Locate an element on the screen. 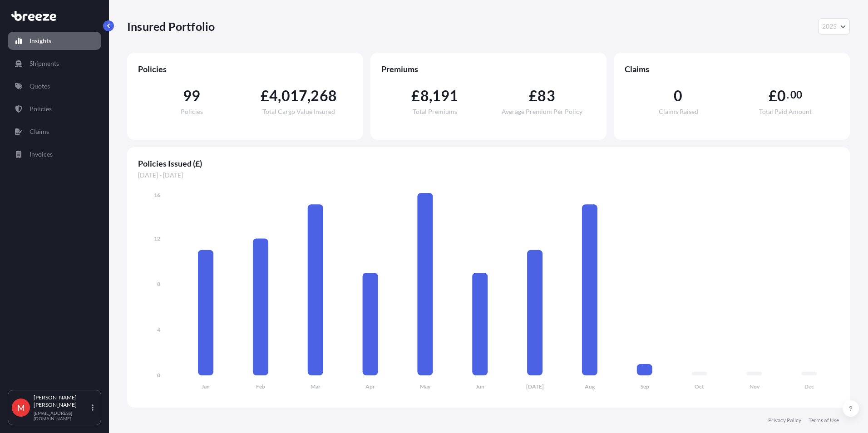  span: 4 is located at coordinates (273, 95).